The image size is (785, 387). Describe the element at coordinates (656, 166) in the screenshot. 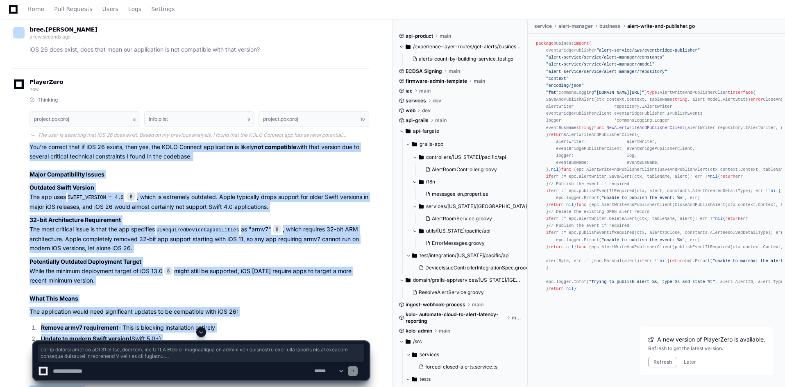

I see `div: business ( eventBridgePublisher commonsLogging ) IAlertWriteAndPublisherClient { SaveAndPublishAl...` at that location.